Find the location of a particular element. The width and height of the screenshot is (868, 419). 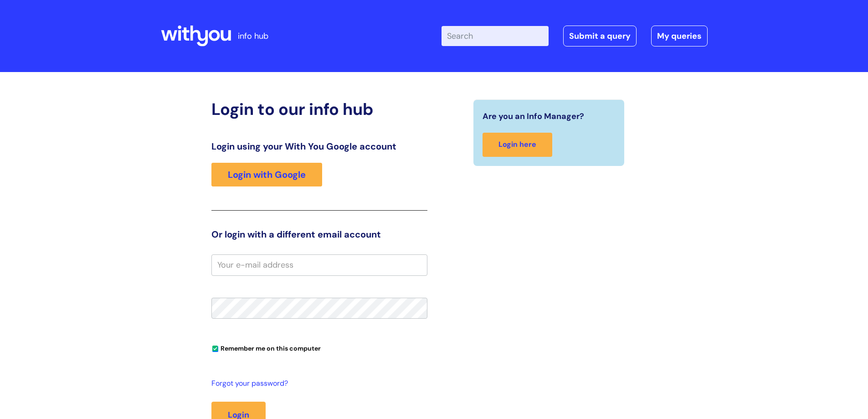

input: Remember me on this computer is located at coordinates (215, 349).